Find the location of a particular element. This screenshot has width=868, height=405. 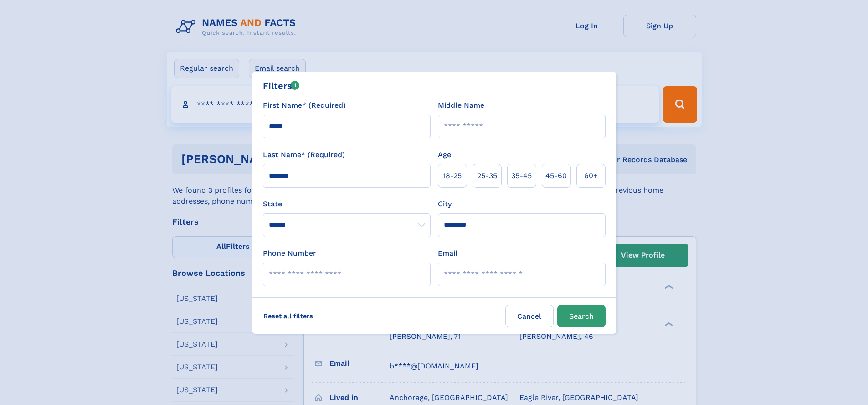

label: Phone Number is located at coordinates (290, 253).